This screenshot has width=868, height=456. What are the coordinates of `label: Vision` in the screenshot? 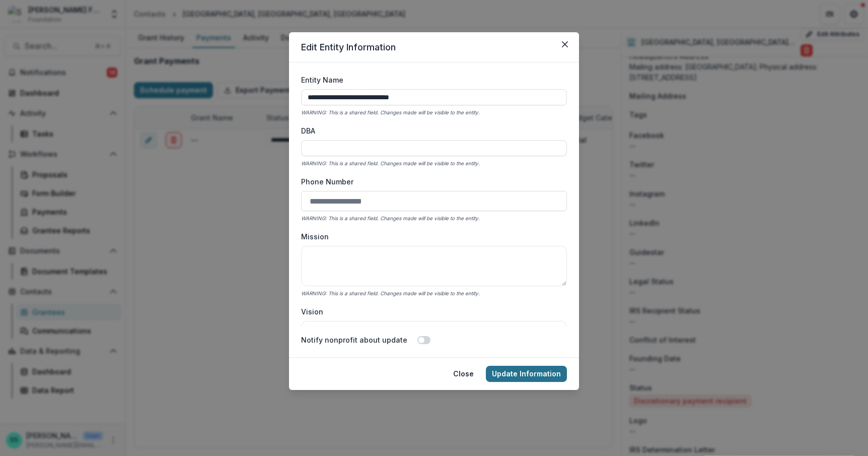 It's located at (431, 312).